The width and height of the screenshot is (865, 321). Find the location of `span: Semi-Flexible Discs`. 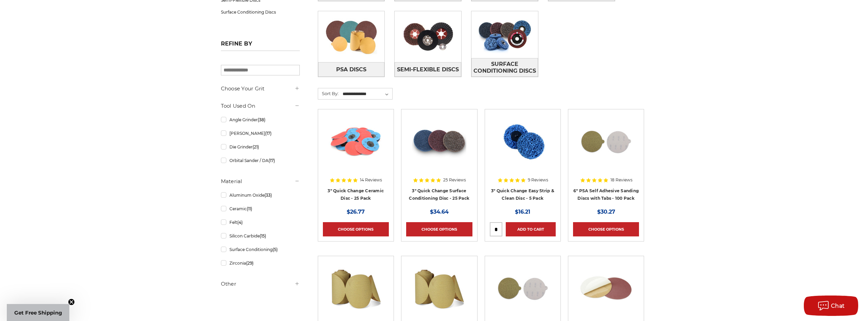

span: Semi-Flexible Discs is located at coordinates (428, 70).